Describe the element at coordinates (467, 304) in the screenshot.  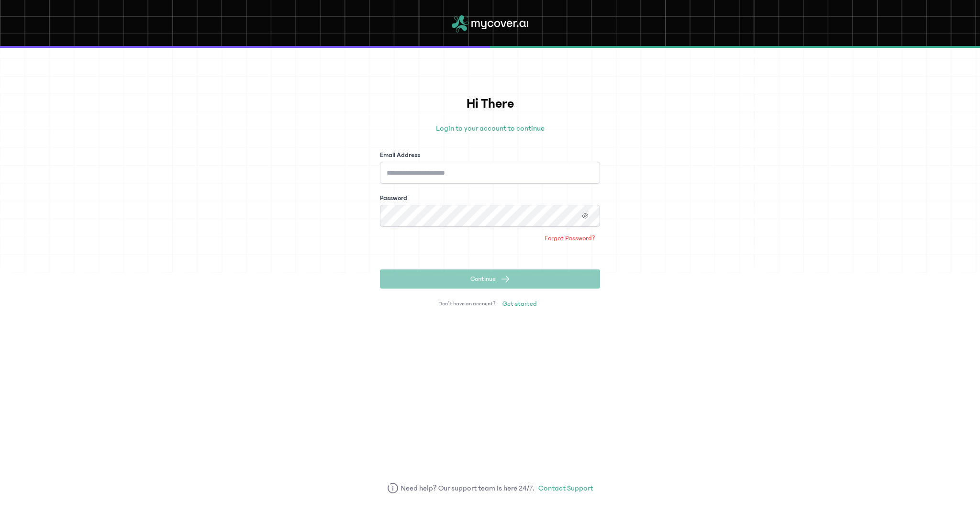
I see `span: Don’t have an account?` at that location.